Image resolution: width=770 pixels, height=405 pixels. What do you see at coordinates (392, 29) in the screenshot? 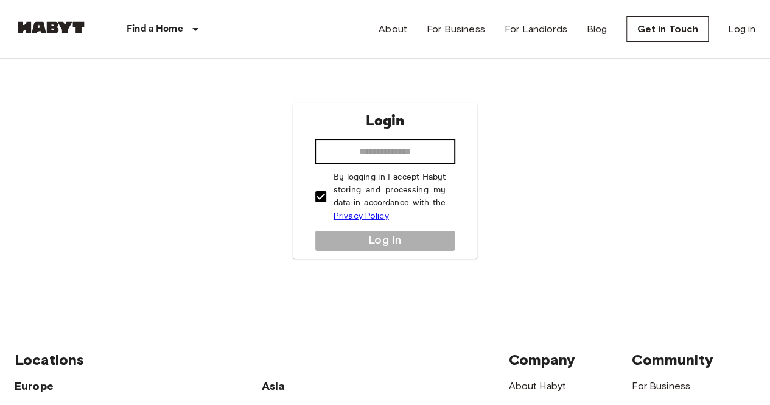
I see `a: About` at bounding box center [392, 29].